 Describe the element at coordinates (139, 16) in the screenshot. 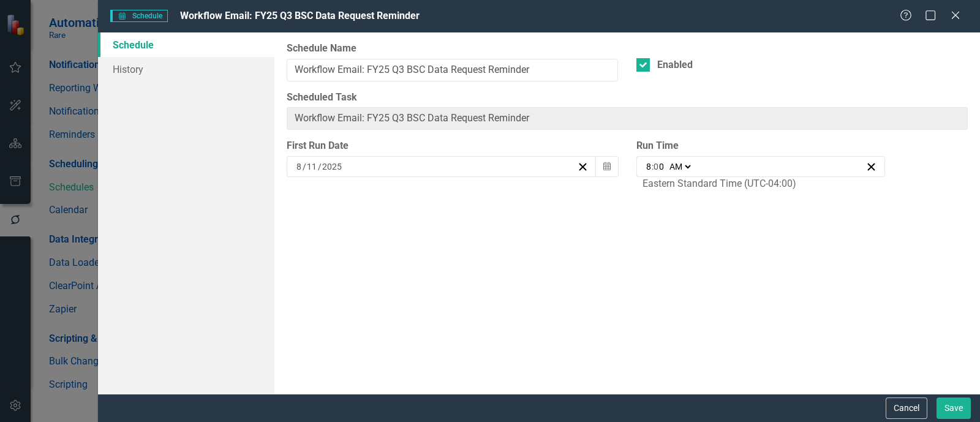

I see `span: Schedule` at that location.